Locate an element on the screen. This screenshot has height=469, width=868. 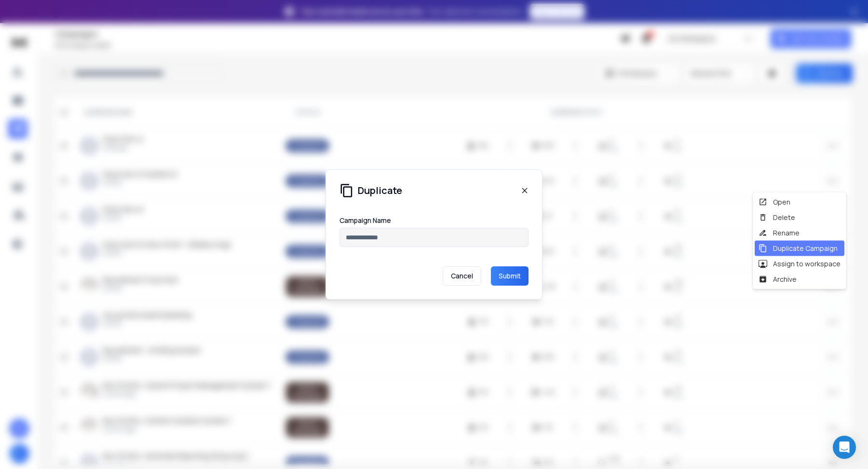
div: Assign to workspace is located at coordinates (800, 264).